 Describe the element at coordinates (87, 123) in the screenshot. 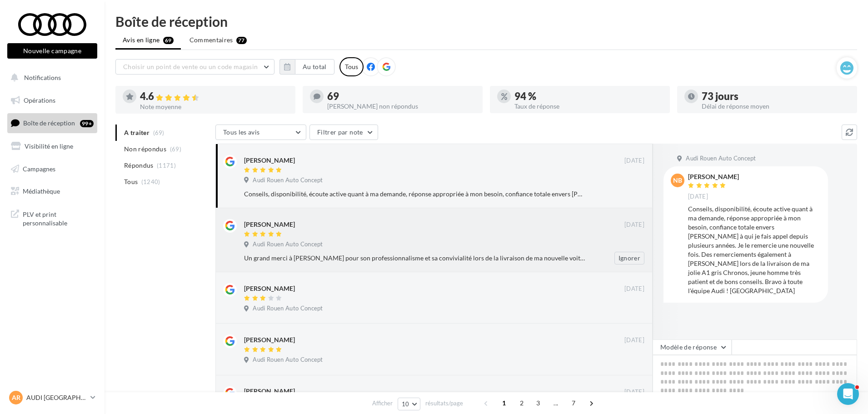

I see `div: 99+` at that location.